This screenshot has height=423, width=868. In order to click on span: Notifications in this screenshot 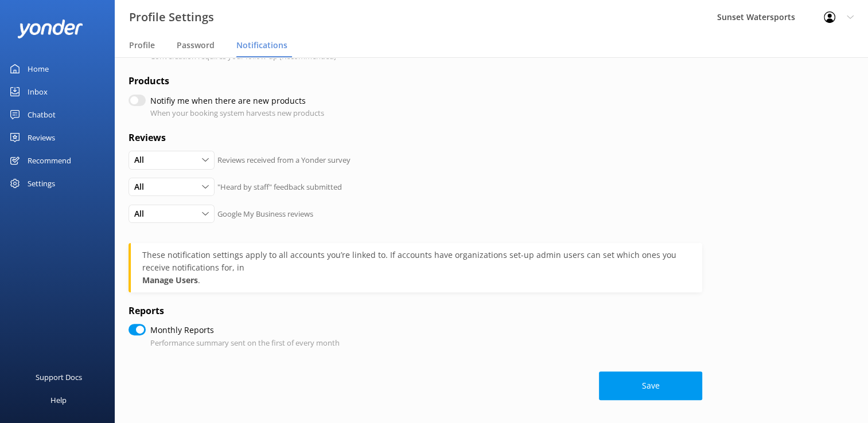, I will do `click(262, 45)`.